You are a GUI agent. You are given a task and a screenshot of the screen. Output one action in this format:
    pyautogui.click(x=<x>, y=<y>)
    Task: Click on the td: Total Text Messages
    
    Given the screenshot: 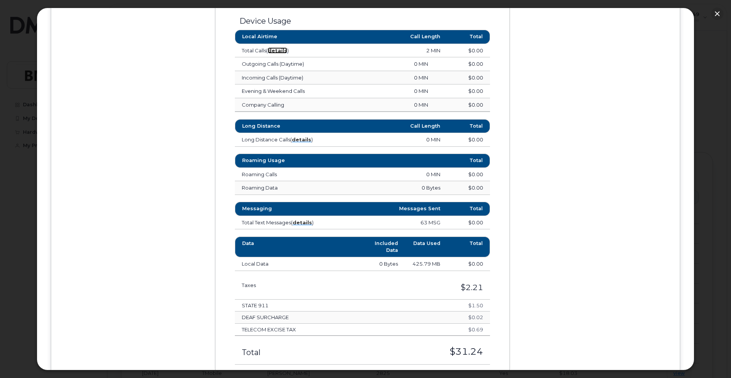 What is the action you would take?
    pyautogui.click(x=288, y=223)
    